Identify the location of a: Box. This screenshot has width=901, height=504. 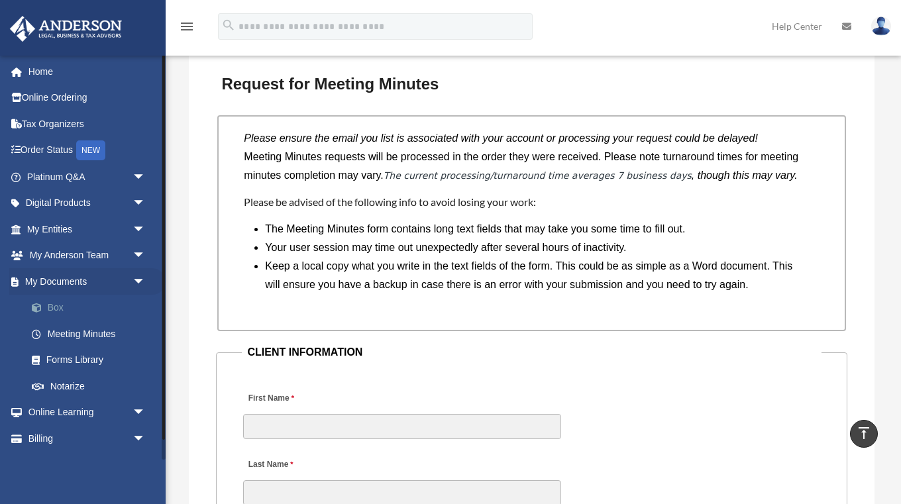
(92, 308).